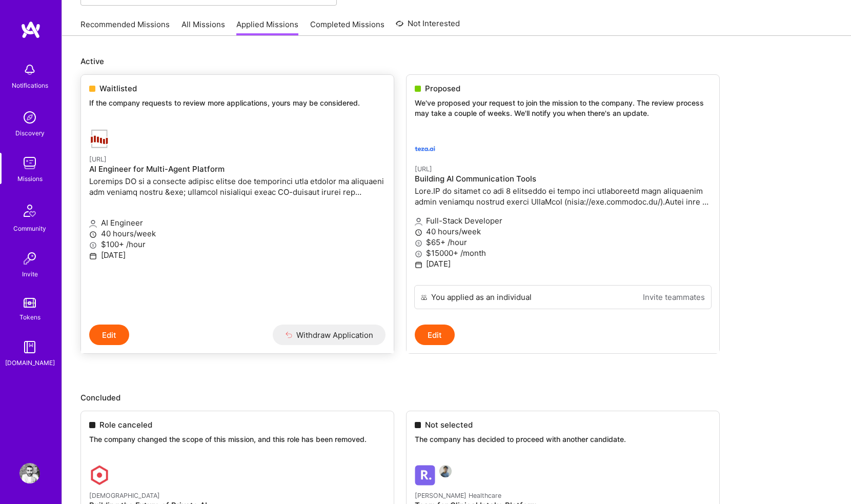 The width and height of the screenshot is (851, 504). I want to click on h4: AI Engineer for Multi-Agent Platform, so click(237, 169).